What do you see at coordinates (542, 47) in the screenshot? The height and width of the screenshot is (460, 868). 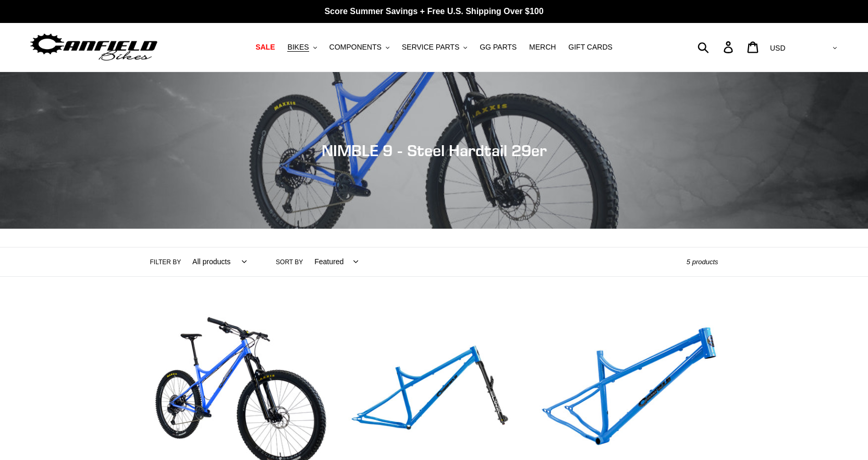 I see `span: MERCH` at bounding box center [542, 47].